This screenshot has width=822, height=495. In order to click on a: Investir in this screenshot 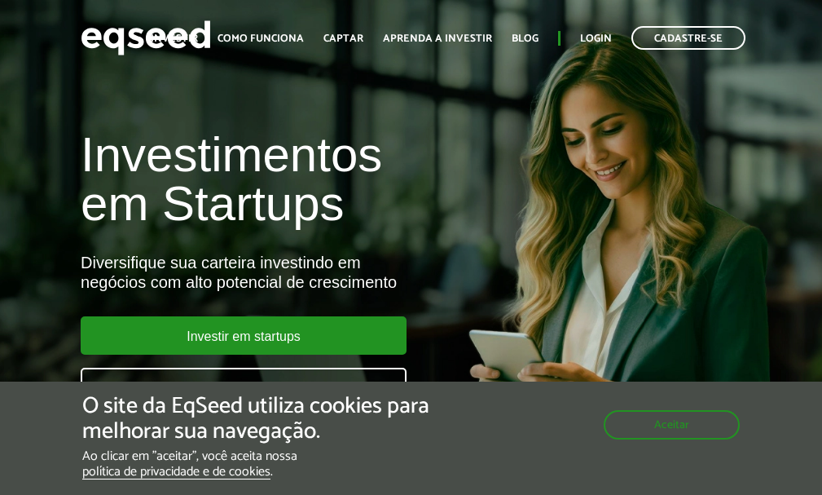, I will do `click(174, 38)`.